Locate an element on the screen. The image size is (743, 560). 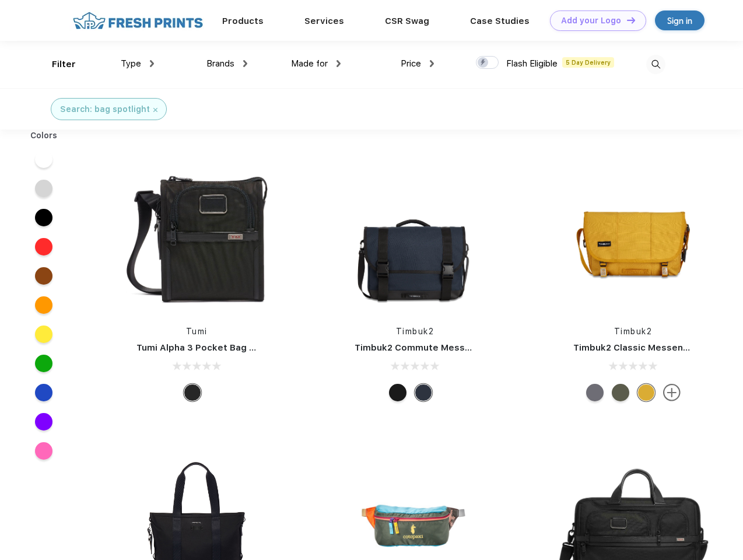
div: Eco Army is located at coordinates (621, 393).